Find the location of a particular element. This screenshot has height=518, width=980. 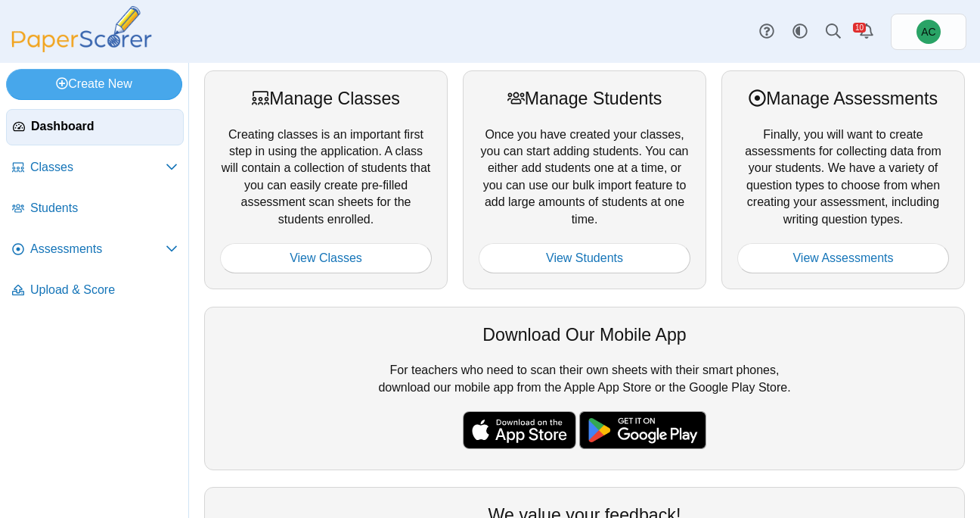

a: View Students is located at coordinates (585, 258).